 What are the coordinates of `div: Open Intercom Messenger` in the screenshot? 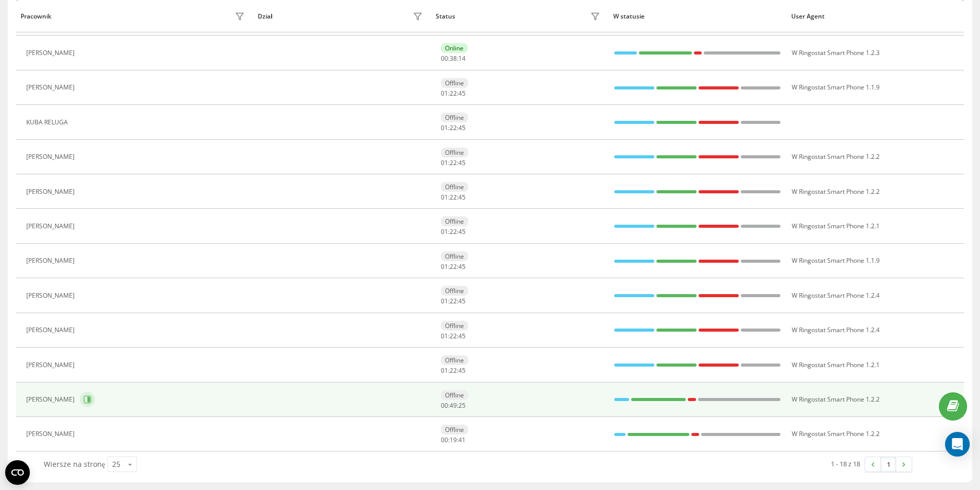 It's located at (957, 444).